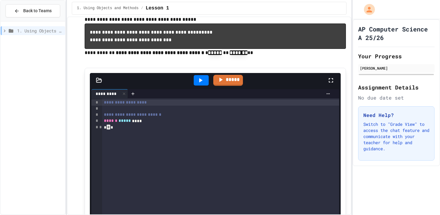 The width and height of the screenshot is (440, 215). I want to click on h3: Need Help?, so click(397, 115).